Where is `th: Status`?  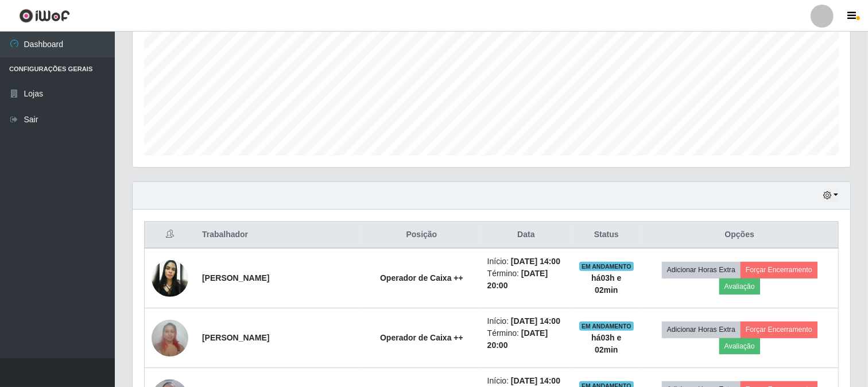
th: Status is located at coordinates (606, 235).